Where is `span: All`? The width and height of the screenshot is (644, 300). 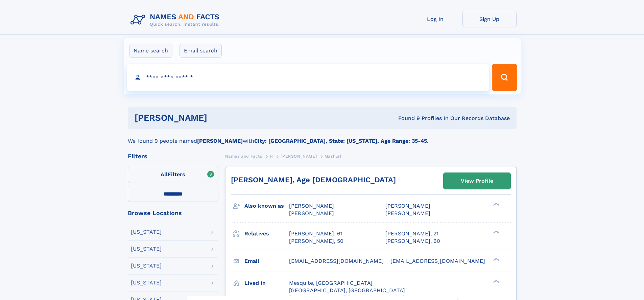 span: All is located at coordinates (164, 174).